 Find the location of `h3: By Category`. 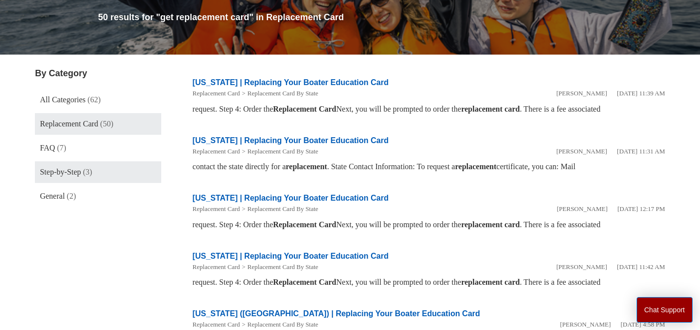

h3: By Category is located at coordinates (98, 73).